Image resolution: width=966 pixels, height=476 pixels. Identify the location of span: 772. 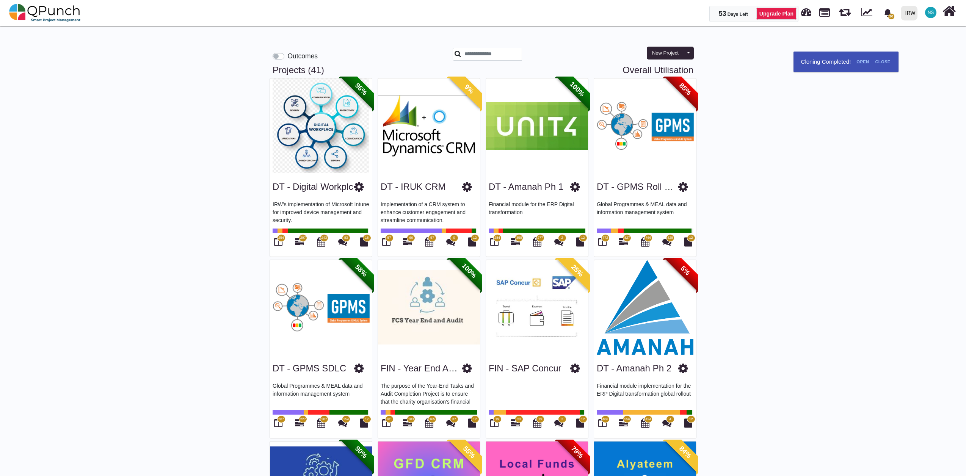
(605, 238).